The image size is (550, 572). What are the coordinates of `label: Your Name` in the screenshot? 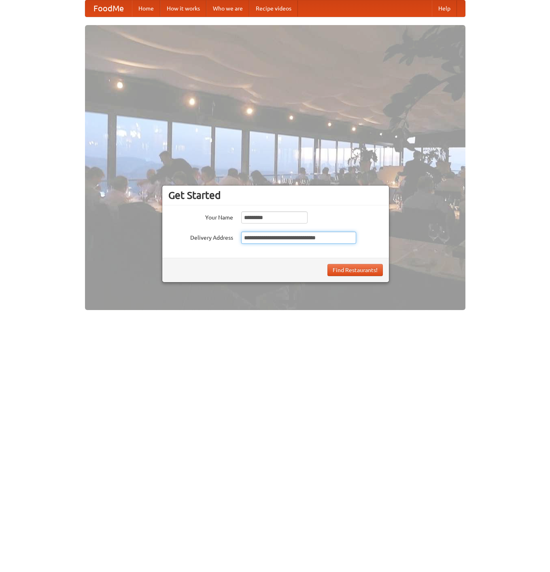 It's located at (201, 216).